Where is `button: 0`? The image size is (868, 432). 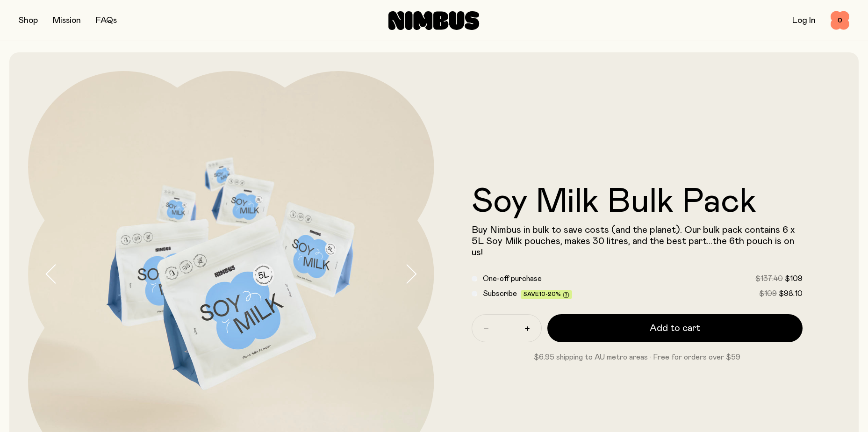 button: 0 is located at coordinates (840, 21).